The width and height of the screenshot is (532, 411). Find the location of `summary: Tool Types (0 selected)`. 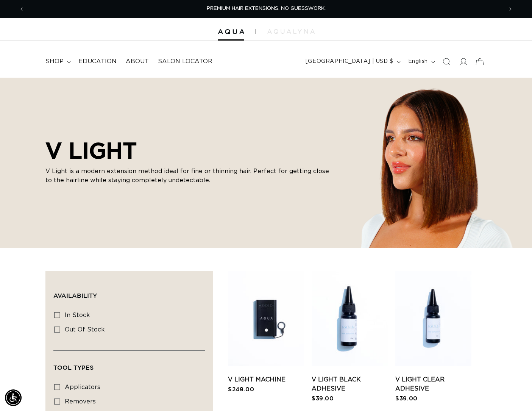

summary: Tool Types (0 selected) is located at coordinates (129, 364).